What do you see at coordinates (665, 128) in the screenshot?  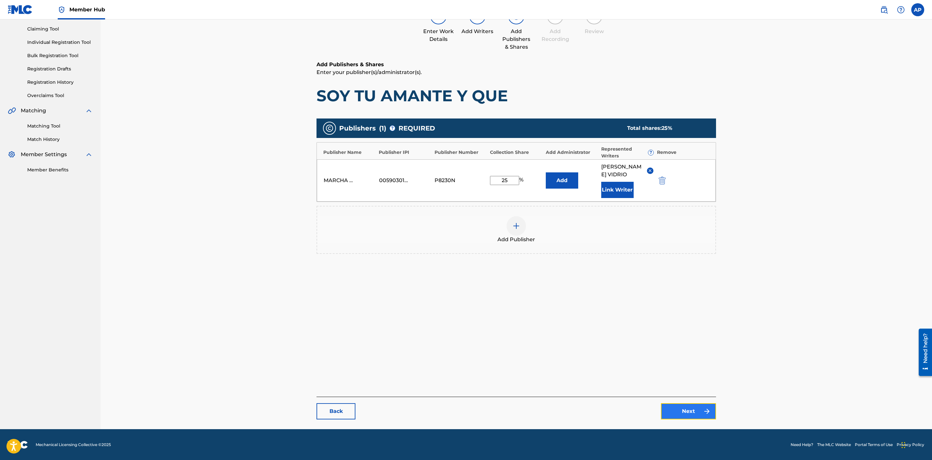 I see `div: Total shares:` at bounding box center [665, 128].